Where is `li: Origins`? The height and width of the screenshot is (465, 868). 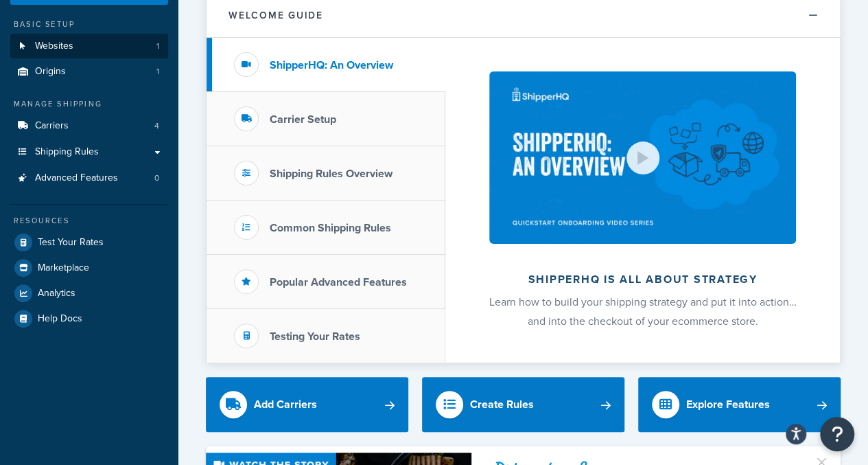 li: Origins is located at coordinates (89, 71).